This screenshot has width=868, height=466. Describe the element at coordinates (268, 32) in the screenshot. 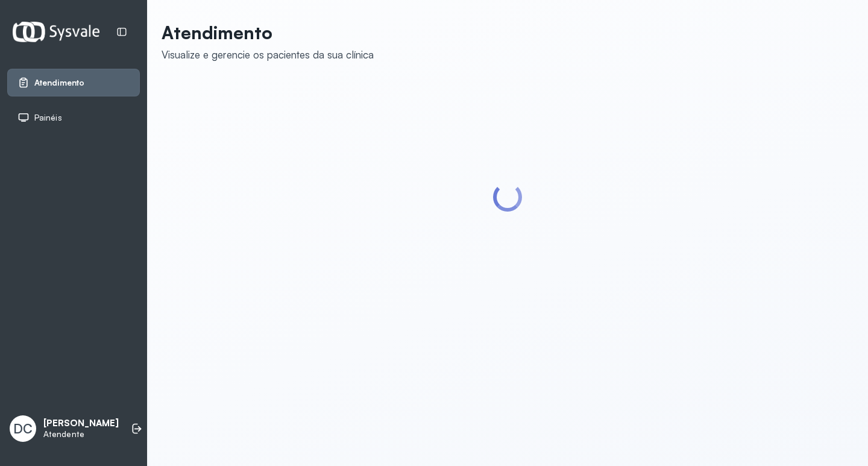

I see `p: Atendimento` at that location.